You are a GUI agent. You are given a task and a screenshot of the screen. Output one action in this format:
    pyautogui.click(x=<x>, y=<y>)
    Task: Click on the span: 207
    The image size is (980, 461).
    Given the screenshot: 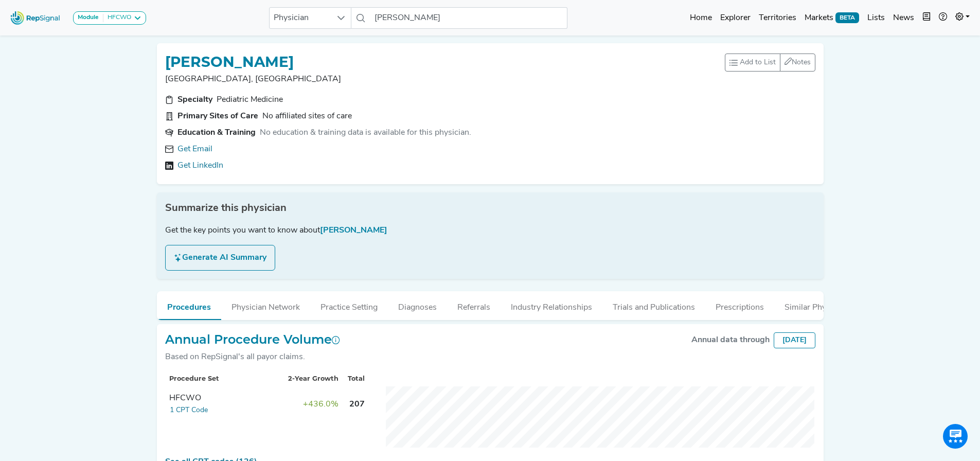 What is the action you would take?
    pyautogui.click(x=357, y=404)
    